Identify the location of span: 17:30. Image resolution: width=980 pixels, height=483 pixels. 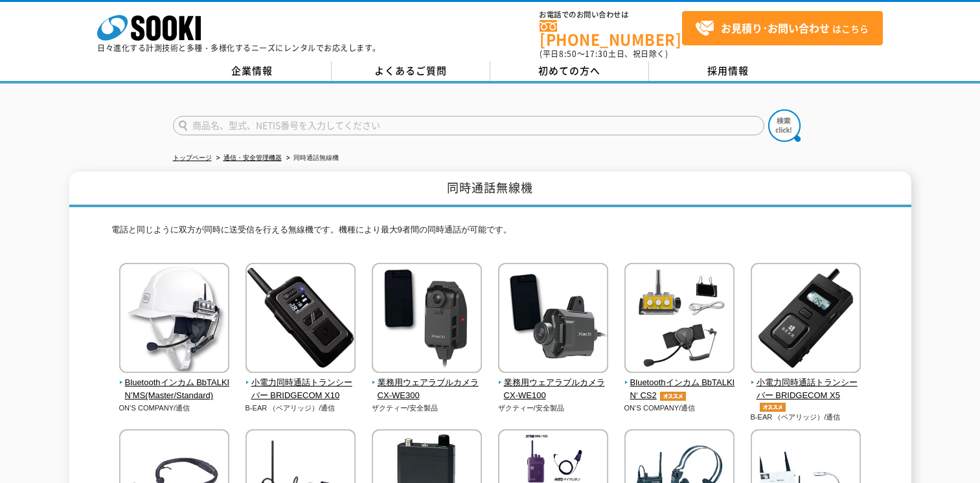
(597, 54).